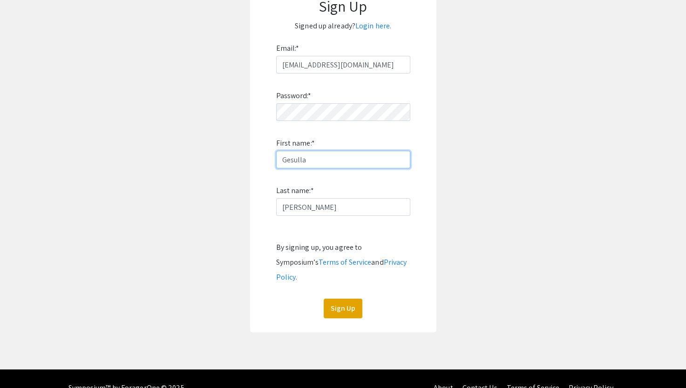  I want to click on div: By signing up, you agree to Symposium’s and ., so click(343, 263).